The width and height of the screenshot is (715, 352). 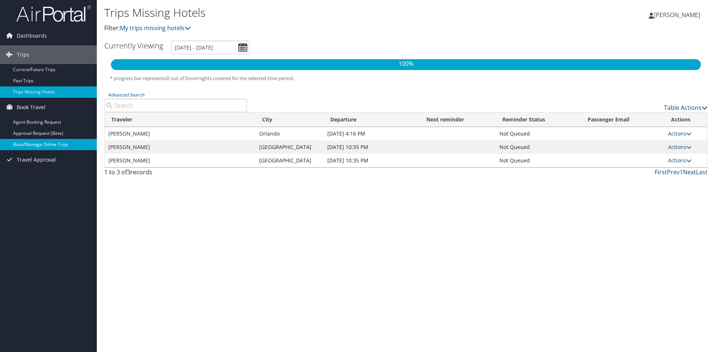 I want to click on span: Travel Approval, so click(x=36, y=160).